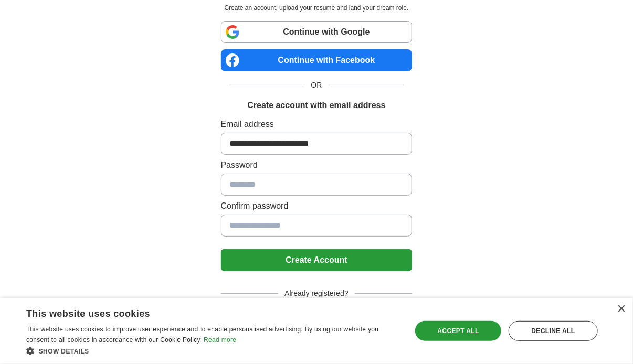  What do you see at coordinates (316, 124) in the screenshot?
I see `label: Email address` at bounding box center [316, 124].